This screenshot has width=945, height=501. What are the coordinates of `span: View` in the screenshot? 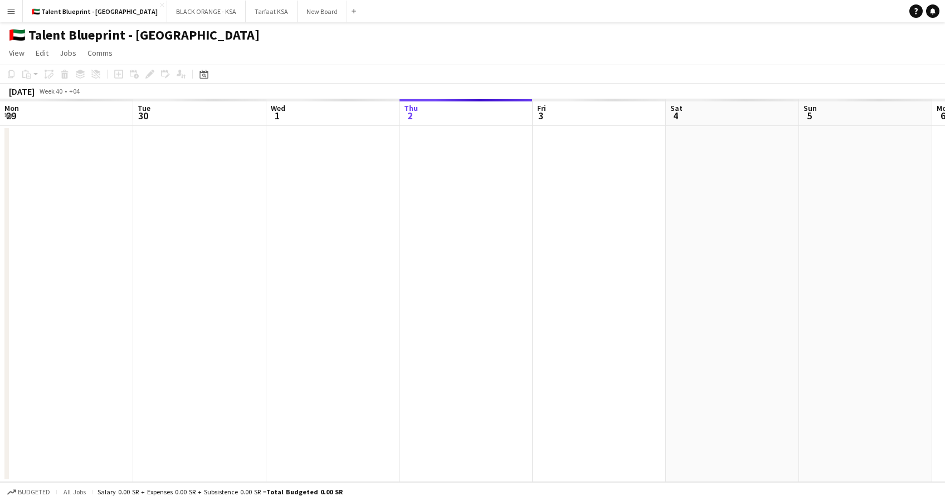 It's located at (17, 53).